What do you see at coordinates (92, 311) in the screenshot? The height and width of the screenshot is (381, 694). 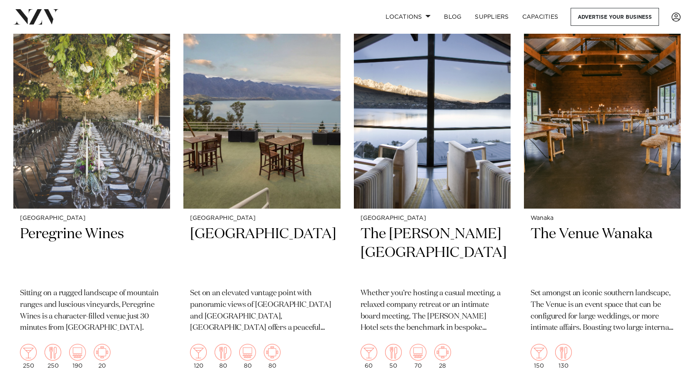 I see `p: Sitting on a rugged landscape of mountain ranges and luscious vineyards, Peregrine Wines is a cha...` at bounding box center [92, 311].